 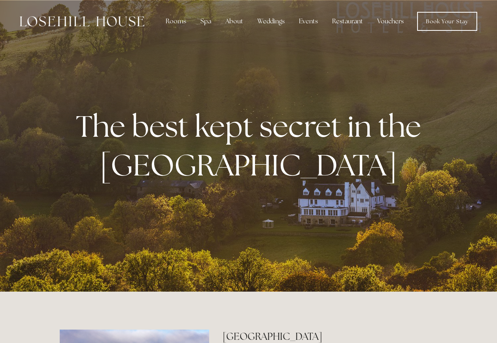 I want to click on div: Weddings, so click(x=271, y=21).